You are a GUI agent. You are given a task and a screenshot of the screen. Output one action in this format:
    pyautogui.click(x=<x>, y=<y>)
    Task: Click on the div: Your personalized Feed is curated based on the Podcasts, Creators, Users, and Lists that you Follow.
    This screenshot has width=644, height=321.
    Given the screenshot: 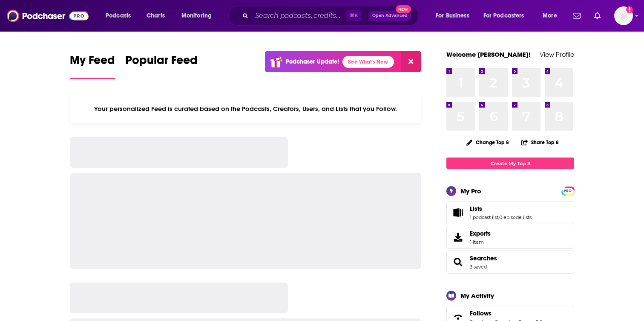 What is the action you would take?
    pyautogui.click(x=245, y=109)
    